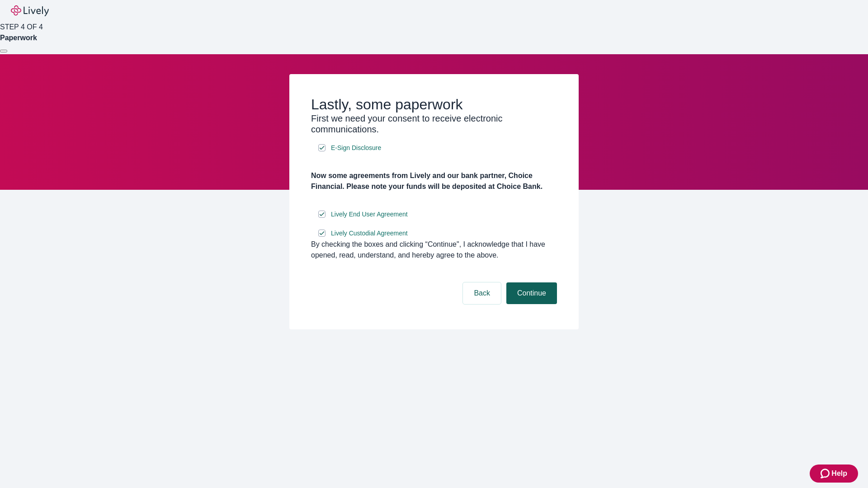 The width and height of the screenshot is (868, 488). What do you see at coordinates (355, 147) in the screenshot?
I see `span: E-Sign Disclosure` at bounding box center [355, 147].